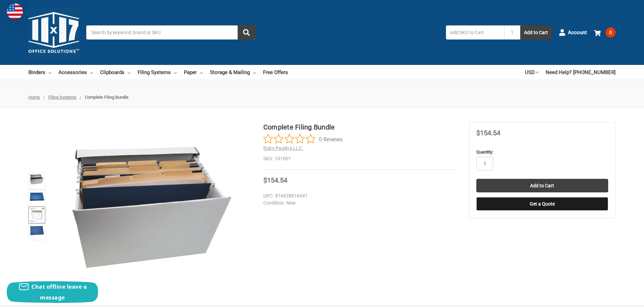 The image size is (644, 308). Describe the element at coordinates (542, 204) in the screenshot. I see `button: Get a Quote` at that location.